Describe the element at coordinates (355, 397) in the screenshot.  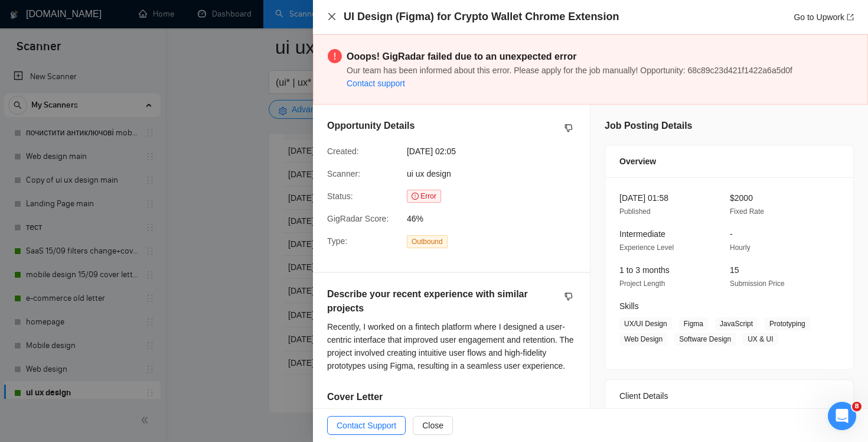
I see `h5: Cover Letter` at that location.